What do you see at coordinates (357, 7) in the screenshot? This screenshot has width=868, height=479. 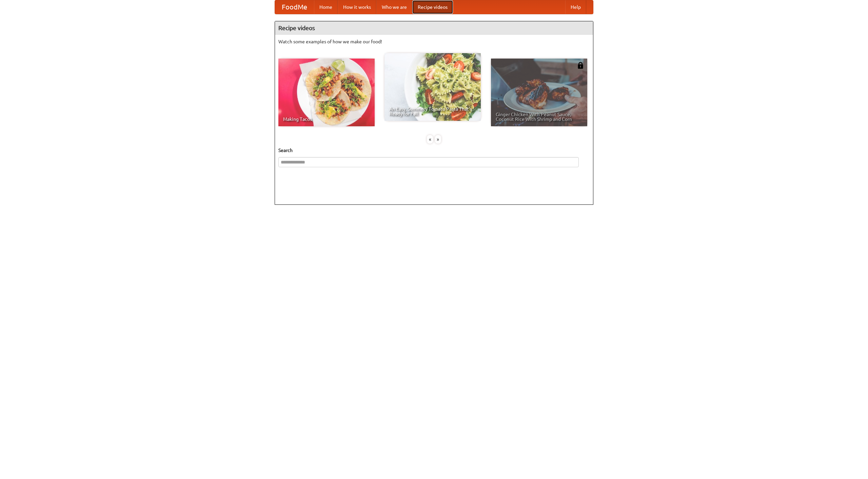 I see `a: How it works` at bounding box center [357, 7].